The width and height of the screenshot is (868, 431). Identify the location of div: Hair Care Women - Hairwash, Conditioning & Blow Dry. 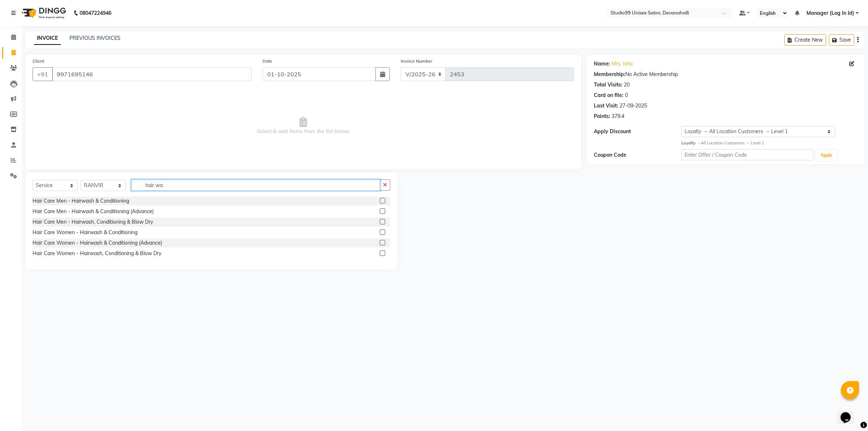
(97, 254).